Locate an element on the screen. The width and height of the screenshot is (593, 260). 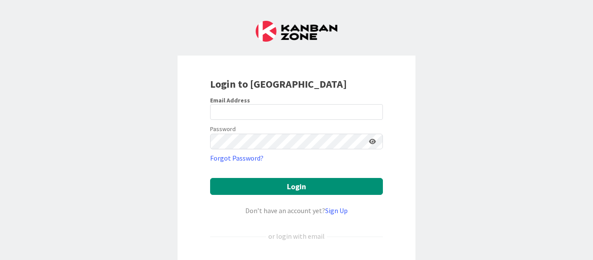
a: Forgot Password? is located at coordinates (237, 158).